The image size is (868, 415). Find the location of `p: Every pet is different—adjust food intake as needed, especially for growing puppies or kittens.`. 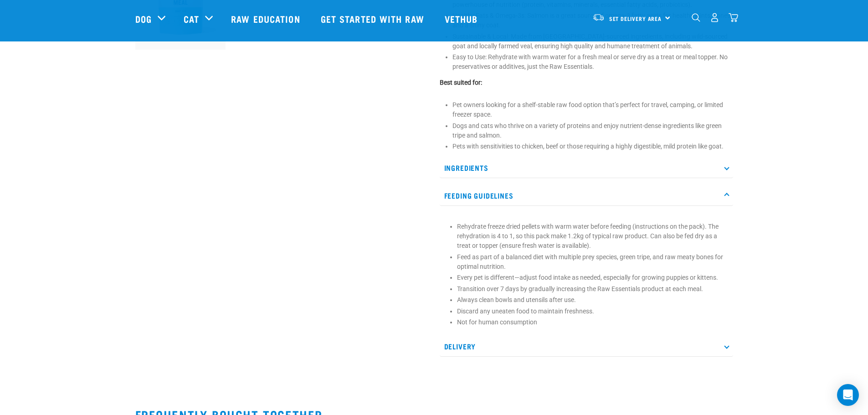

p: Every pet is different—adjust food intake as needed, especially for growing puppies or kittens. is located at coordinates (593, 278).